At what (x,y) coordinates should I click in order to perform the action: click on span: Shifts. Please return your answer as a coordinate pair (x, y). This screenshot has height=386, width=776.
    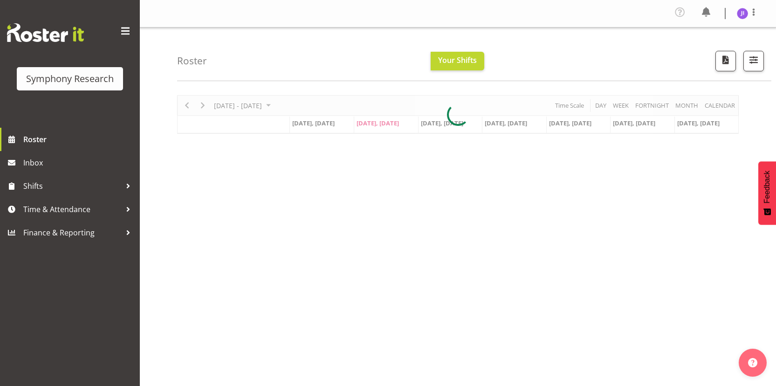
    Looking at the image, I should click on (72, 186).